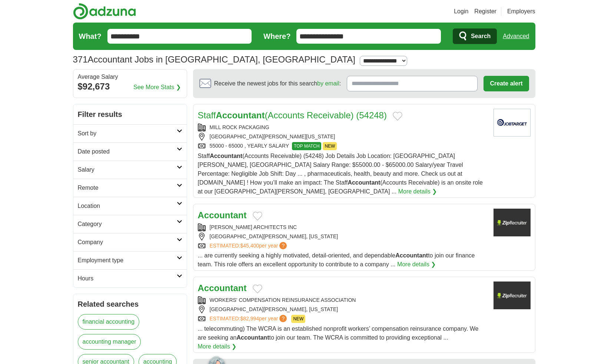 The image size is (608, 364). Describe the element at coordinates (485, 11) in the screenshot. I see `a: Register` at that location.